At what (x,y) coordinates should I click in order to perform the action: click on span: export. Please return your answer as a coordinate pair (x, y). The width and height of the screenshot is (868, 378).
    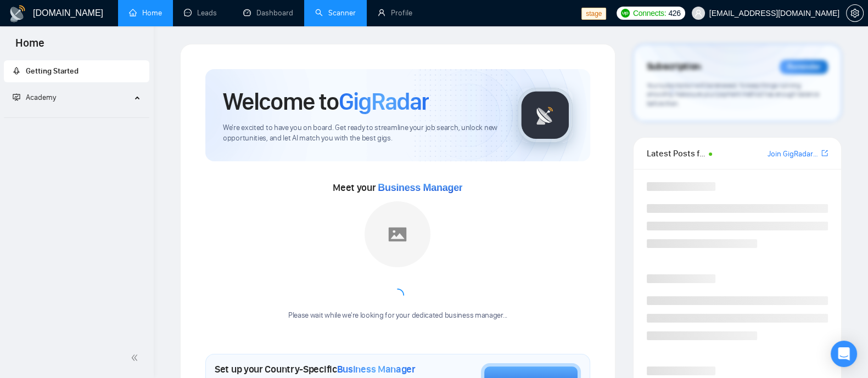
    Looking at the image, I should click on (825, 153).